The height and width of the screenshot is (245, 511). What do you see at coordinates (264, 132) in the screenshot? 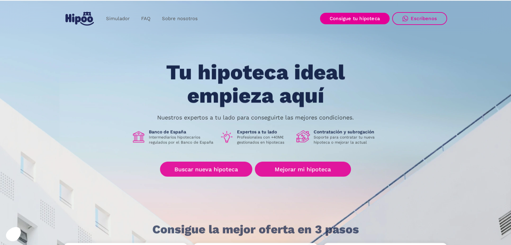
I see `h1: Expertos a tu lado` at bounding box center [264, 132].